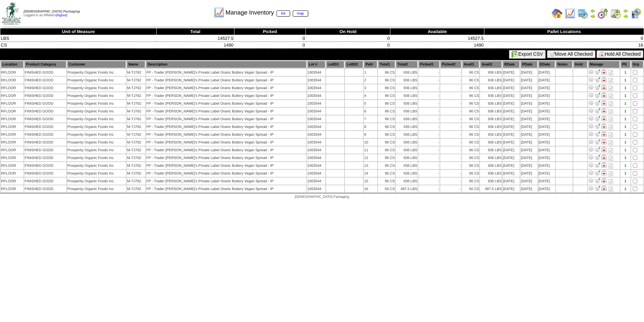 Image resolution: width=644 pixels, height=322 pixels. Describe the element at coordinates (371, 64) in the screenshot. I see `th: Pal#` at that location.